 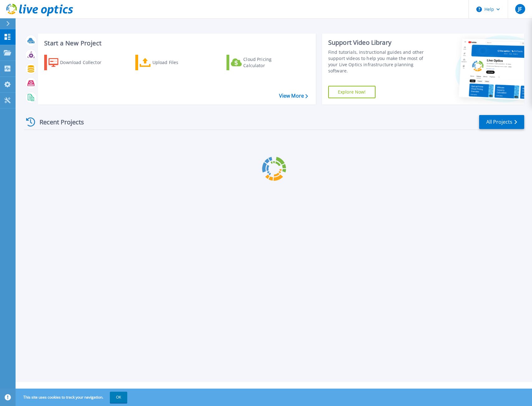 What do you see at coordinates (72, 397) in the screenshot?
I see `span: This site uses cookies to track your navigation.` at bounding box center [72, 397].